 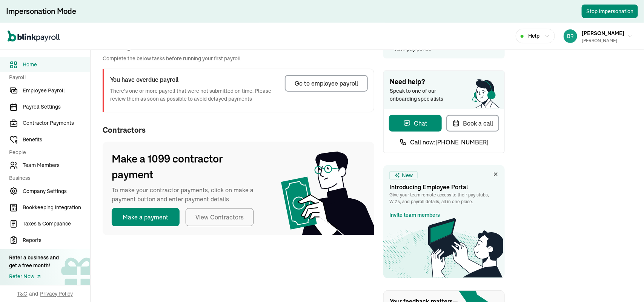 I want to click on div: Chat Widget, so click(x=581, y=262).